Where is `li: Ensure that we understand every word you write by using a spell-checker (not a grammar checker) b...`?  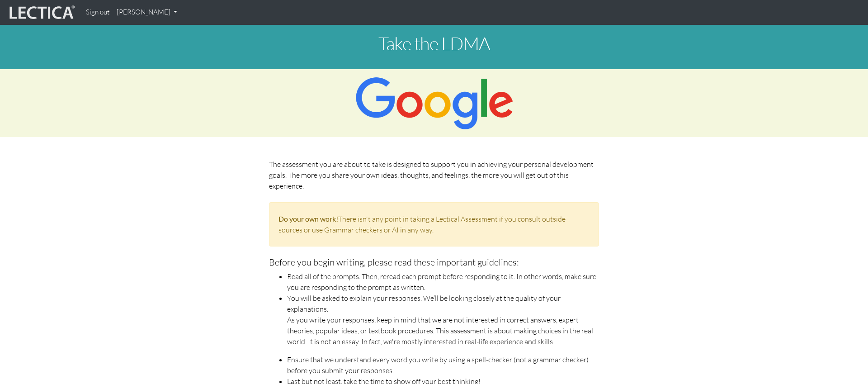
li: Ensure that we understand every word you write by using a spell-checker (not a grammar checker) b... is located at coordinates (443, 365).